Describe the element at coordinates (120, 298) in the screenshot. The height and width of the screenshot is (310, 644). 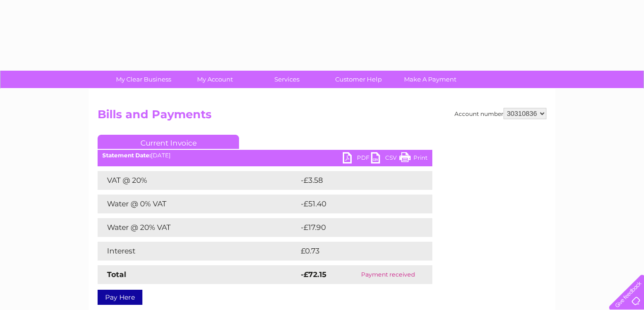
I see `a: Pay Here` at that location.